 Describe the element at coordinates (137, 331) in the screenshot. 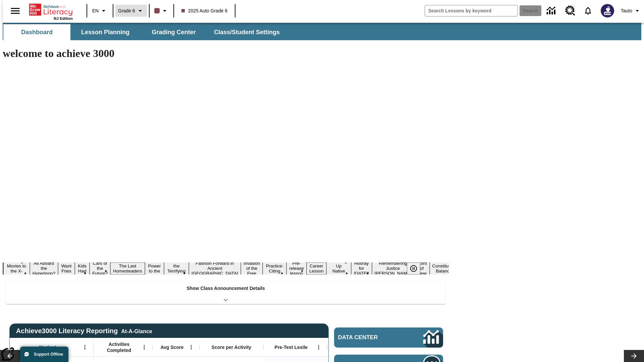

I see `div: At-A-Glance` at that location.